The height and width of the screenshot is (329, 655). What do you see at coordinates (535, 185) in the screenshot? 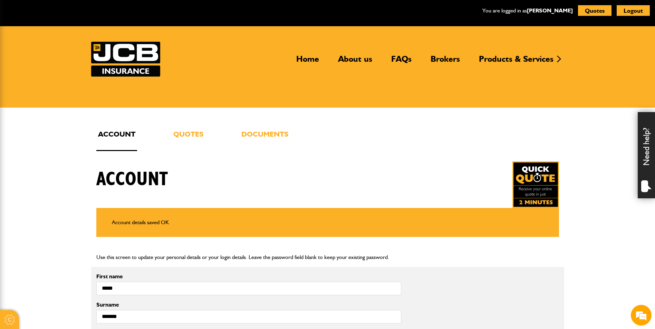
I see `img: Quick Quote` at bounding box center [535, 185].